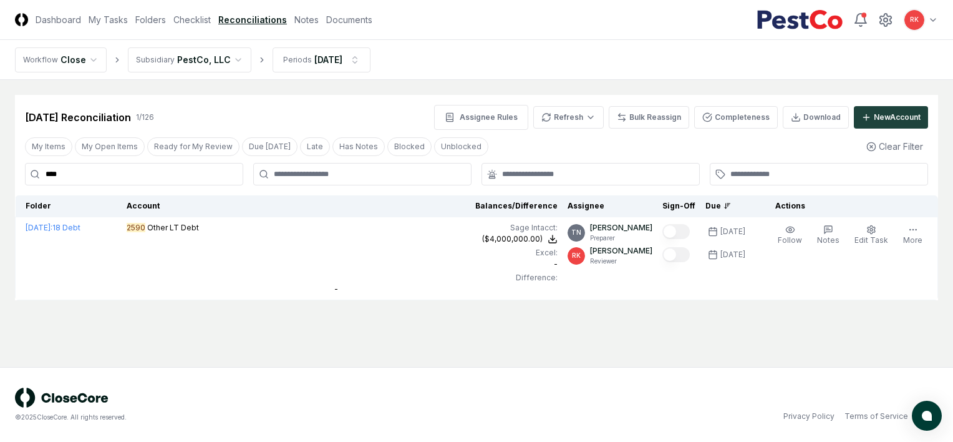 Image resolution: width=953 pixels, height=442 pixels. Describe the element at coordinates (914, 20) in the screenshot. I see `button: RK` at that location.